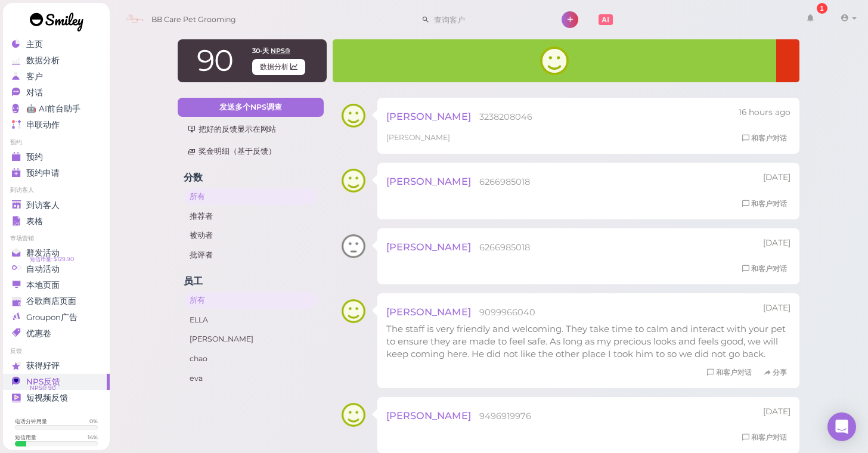 This screenshot has width=868, height=453. I want to click on a: eva, so click(251, 379).